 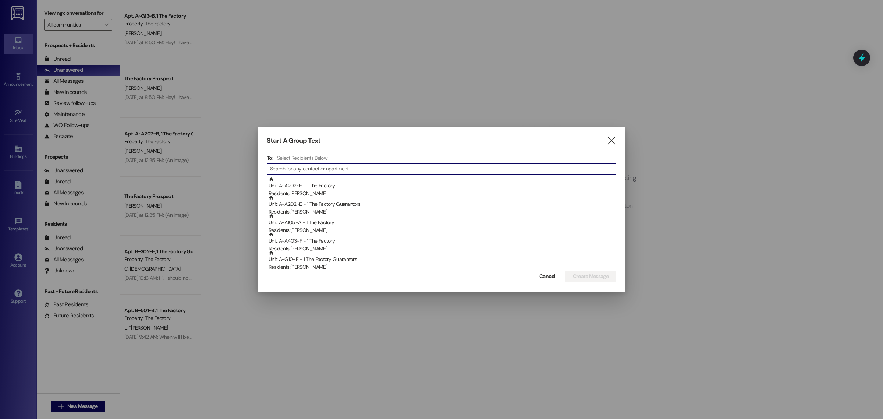 I want to click on h3: Start A Group Text, so click(x=294, y=141).